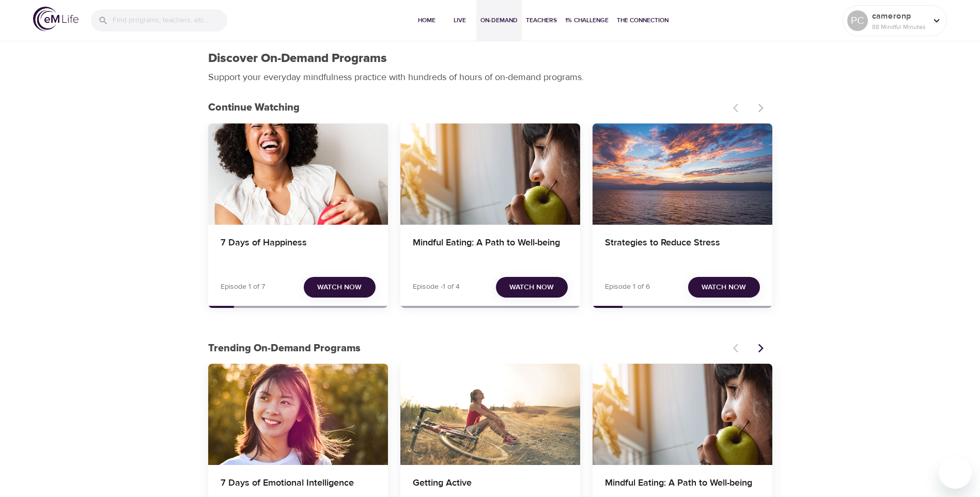 This screenshot has width=980, height=497. What do you see at coordinates (427, 20) in the screenshot?
I see `span: Home` at bounding box center [427, 20].